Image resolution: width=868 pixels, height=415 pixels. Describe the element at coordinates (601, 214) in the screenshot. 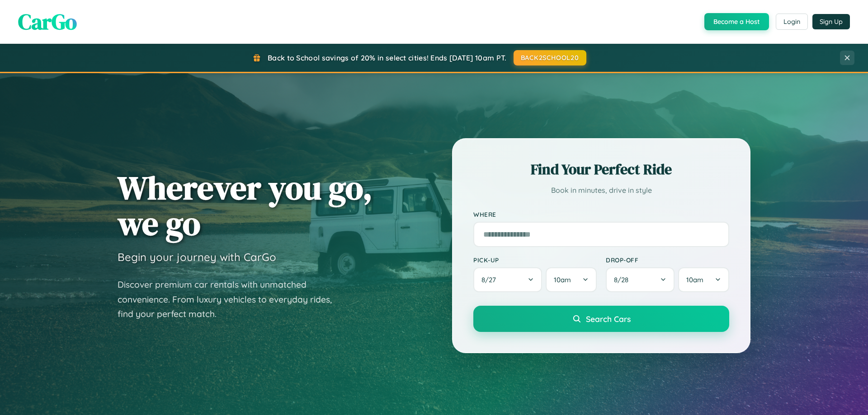

I see `label: Where` at that location.